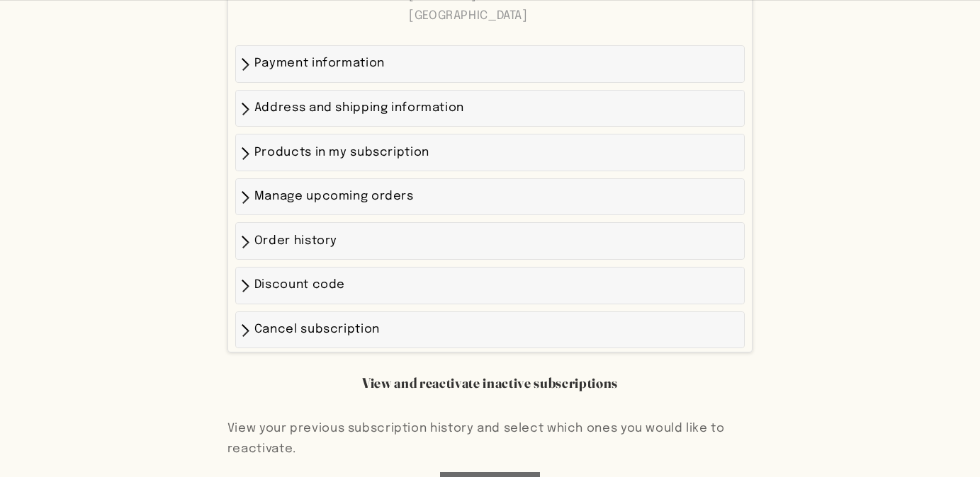  I want to click on div: Order history, so click(490, 241).